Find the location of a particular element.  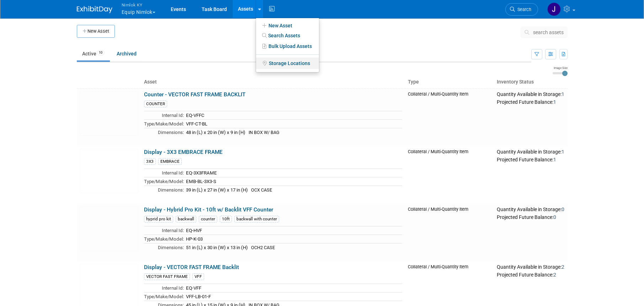

div: COUNTER is located at coordinates (155, 104).